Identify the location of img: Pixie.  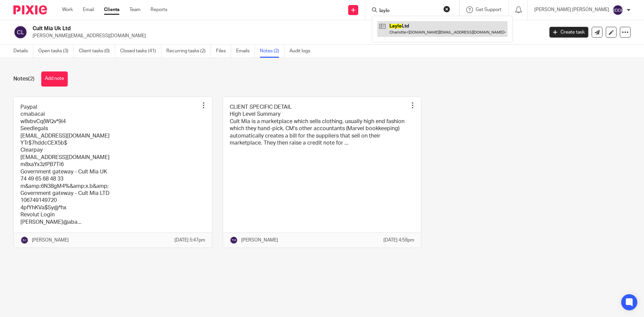
(30, 9).